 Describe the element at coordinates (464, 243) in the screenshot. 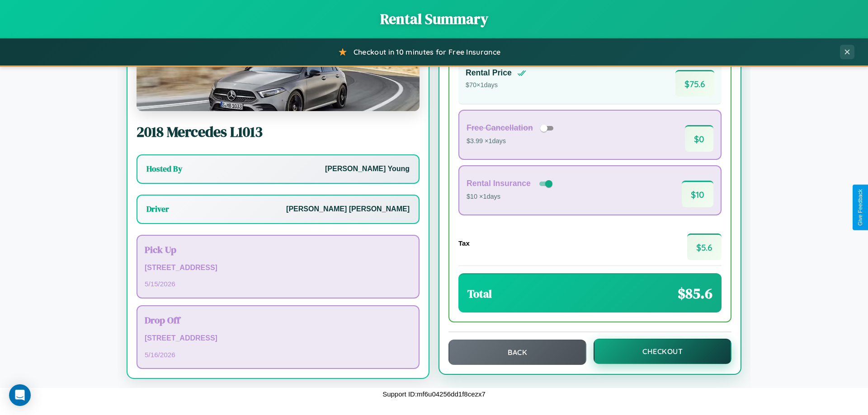

I see `h4: Tax` at that location.